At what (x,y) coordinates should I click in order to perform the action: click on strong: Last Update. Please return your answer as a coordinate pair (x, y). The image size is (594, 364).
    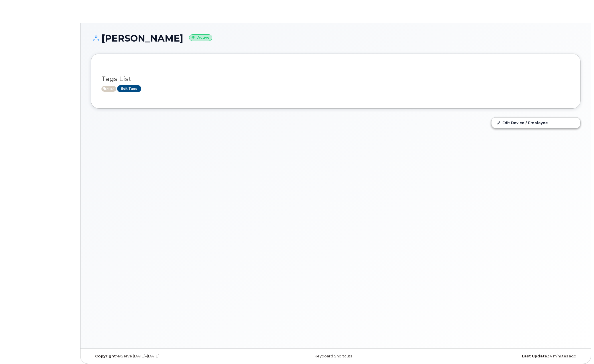
    Looking at the image, I should click on (535, 356).